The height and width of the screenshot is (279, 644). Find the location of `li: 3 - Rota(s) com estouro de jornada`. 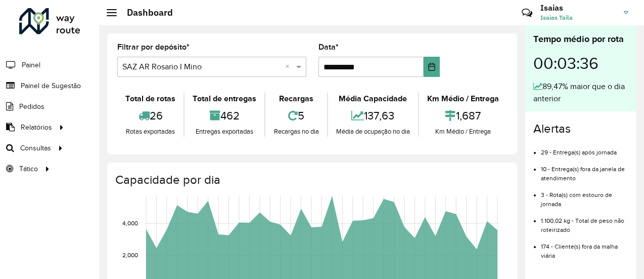

li: 3 - Rota(s) com estouro de jornada is located at coordinates (584, 196).